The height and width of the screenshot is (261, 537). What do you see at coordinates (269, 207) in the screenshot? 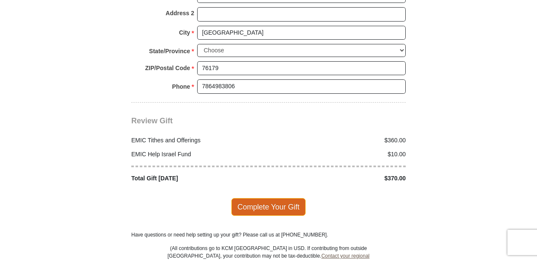
I see `span: Complete Your Gift` at bounding box center [269, 207].